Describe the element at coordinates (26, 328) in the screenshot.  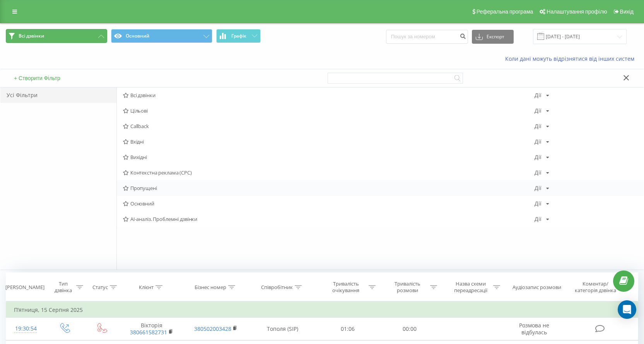
I see `div: 19:30:54` at that location.